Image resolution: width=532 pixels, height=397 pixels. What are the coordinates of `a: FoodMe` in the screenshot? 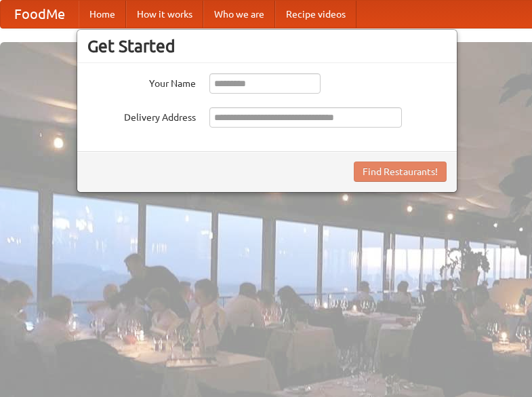 It's located at (39, 14).